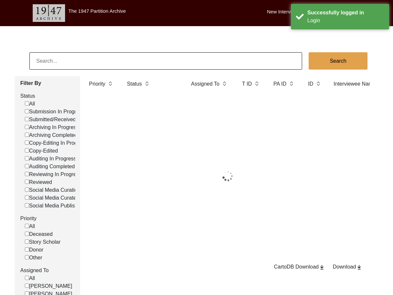  Describe the element at coordinates (345, 21) in the screenshot. I see `div: Login` at that location.